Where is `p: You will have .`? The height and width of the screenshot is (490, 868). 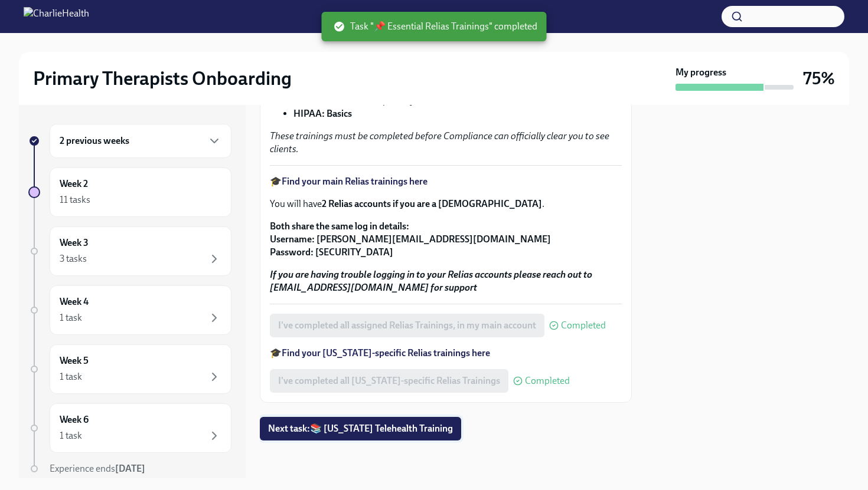
p: You will have . is located at coordinates (446, 204).